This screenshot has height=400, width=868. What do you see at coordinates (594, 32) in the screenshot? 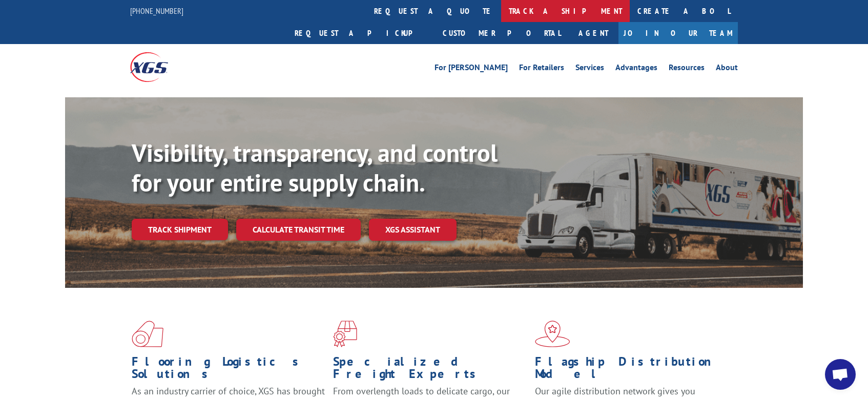
I see `a: Agent` at bounding box center [594, 32].